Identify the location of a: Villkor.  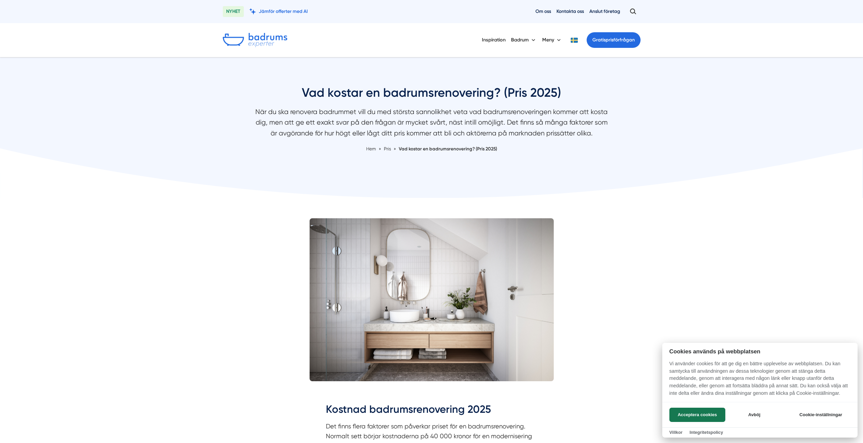
(676, 432).